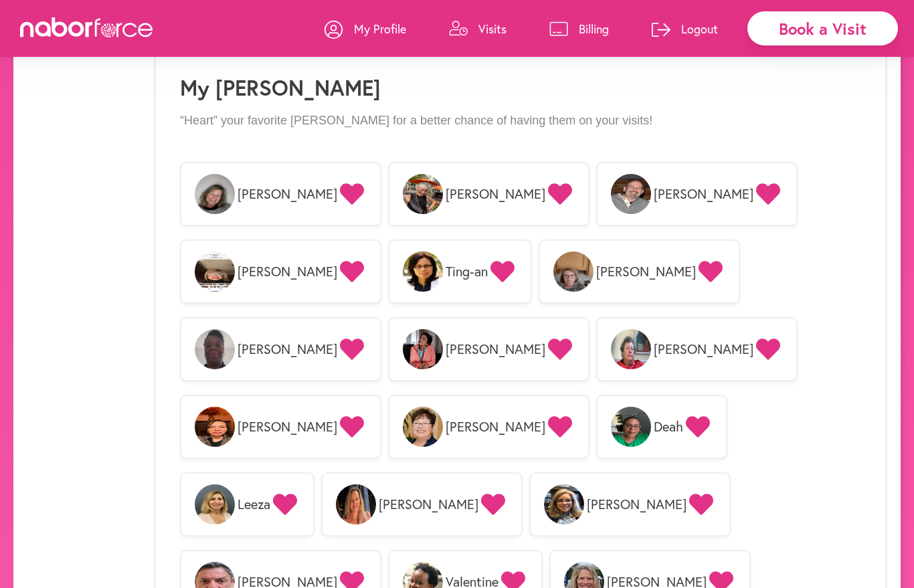 This screenshot has width=914, height=588. Describe the element at coordinates (254, 505) in the screenshot. I see `span: Leeza` at that location.